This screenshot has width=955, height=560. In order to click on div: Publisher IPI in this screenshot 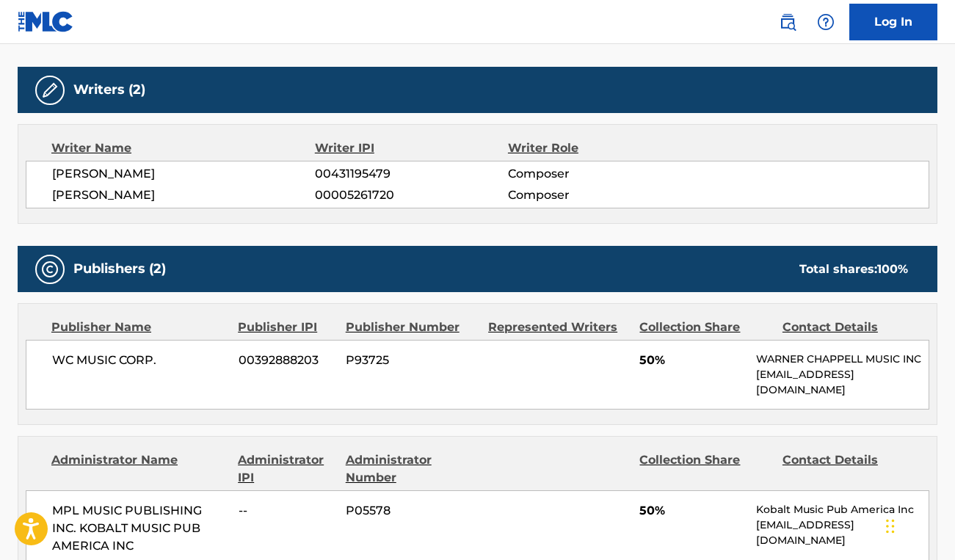, I will do `click(287, 327)`.